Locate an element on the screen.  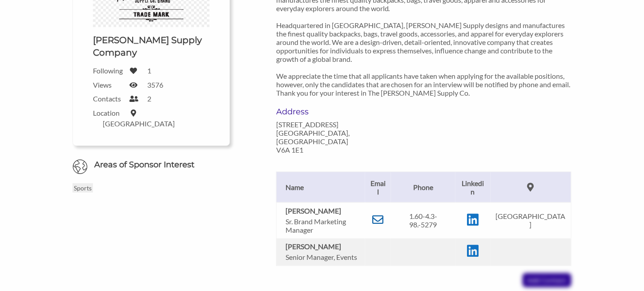
h6: Address is located at coordinates (320, 112).